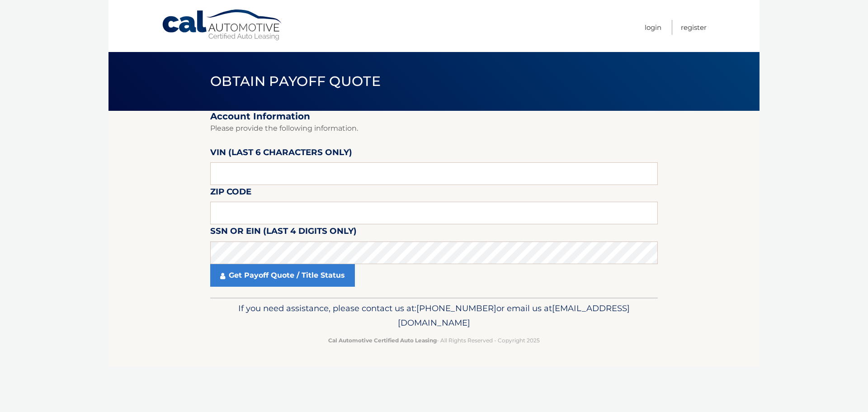 The width and height of the screenshot is (868, 412). What do you see at coordinates (652, 27) in the screenshot?
I see `a: Login` at bounding box center [652, 27].